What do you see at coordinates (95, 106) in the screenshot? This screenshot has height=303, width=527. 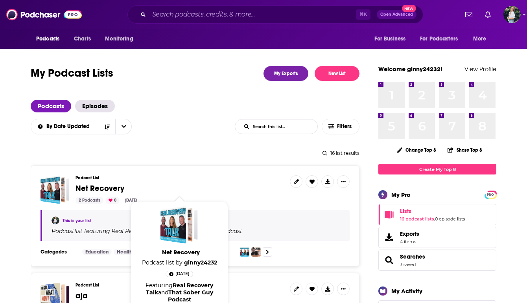 I see `a: Episodes` at bounding box center [95, 106].